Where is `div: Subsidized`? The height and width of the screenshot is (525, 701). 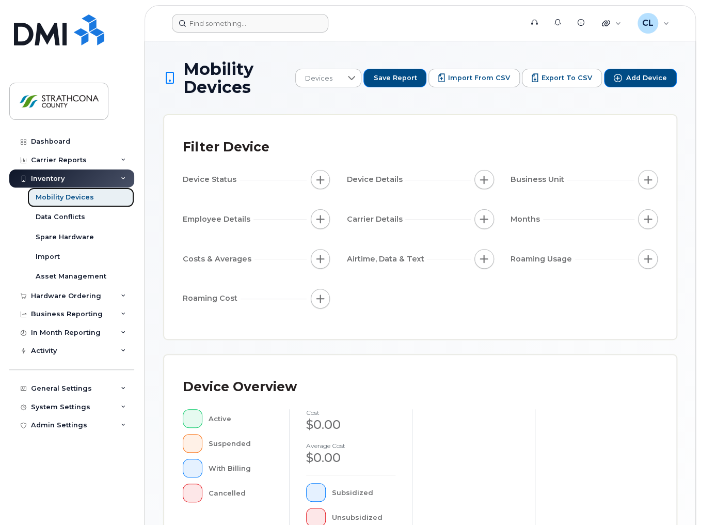
div: Subsidized is located at coordinates (364, 492).